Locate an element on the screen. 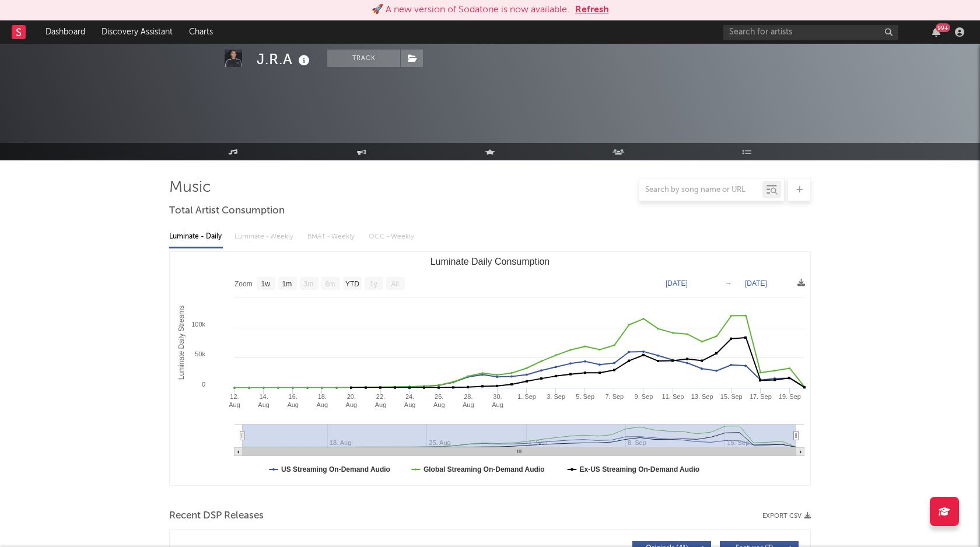 The width and height of the screenshot is (980, 547). text: 1y is located at coordinates (373, 284).